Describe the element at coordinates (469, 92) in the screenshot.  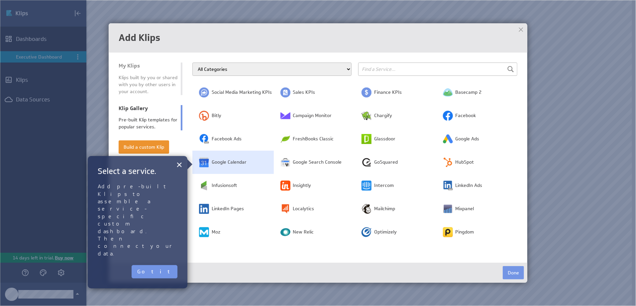
I see `span: Basecamp 2` at that location.